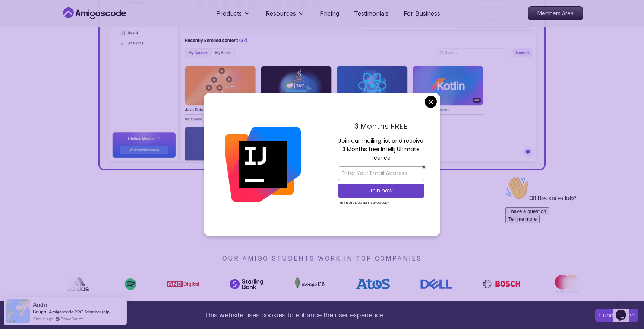  Describe the element at coordinates (329, 13) in the screenshot. I see `p: Pricing` at that location.